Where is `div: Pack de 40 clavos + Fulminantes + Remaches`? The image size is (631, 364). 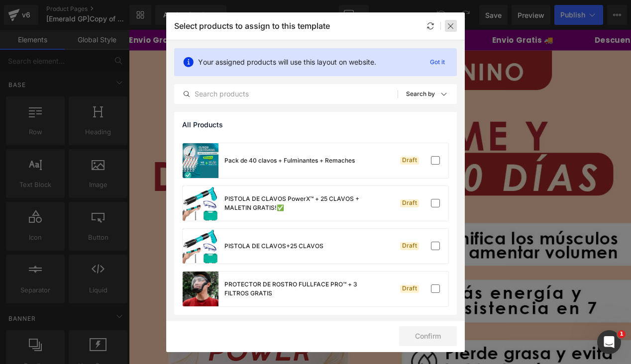
div: Pack de 40 clavos + Fulminantes + Remaches is located at coordinates (290, 161).